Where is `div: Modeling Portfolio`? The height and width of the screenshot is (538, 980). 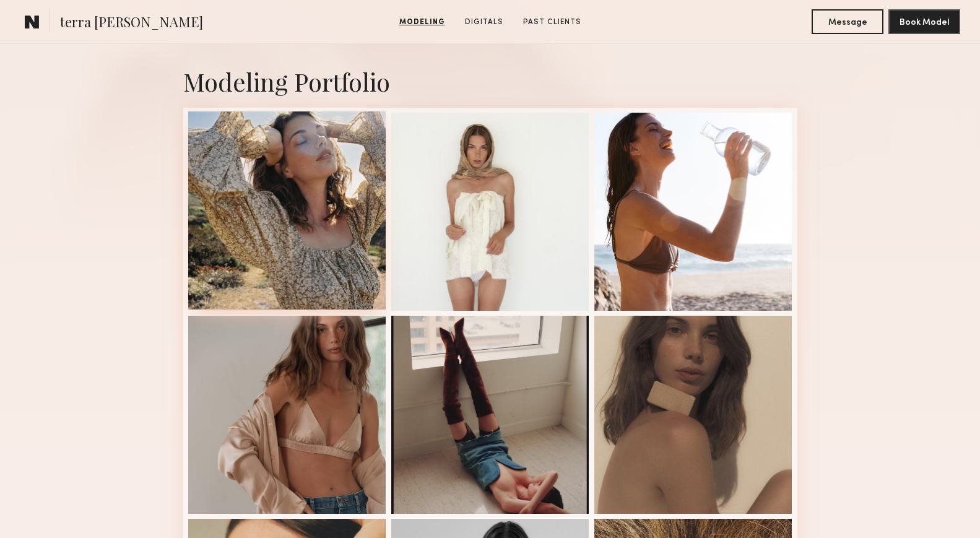
div: Modeling Portfolio is located at coordinates (490, 81).